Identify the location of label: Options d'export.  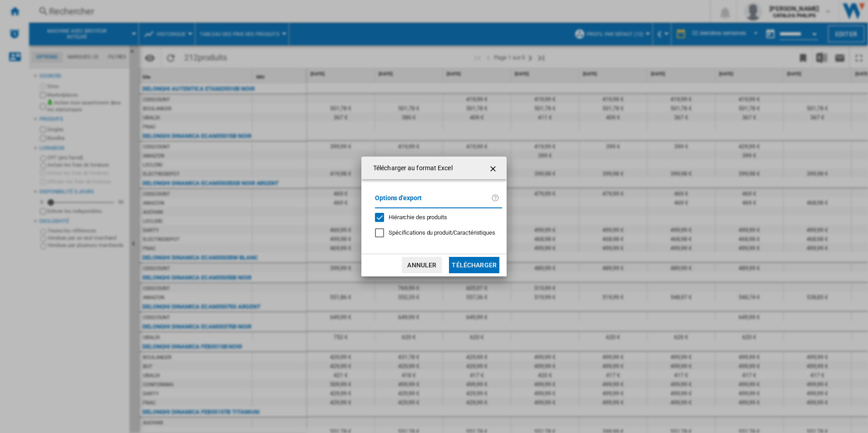
(433, 201).